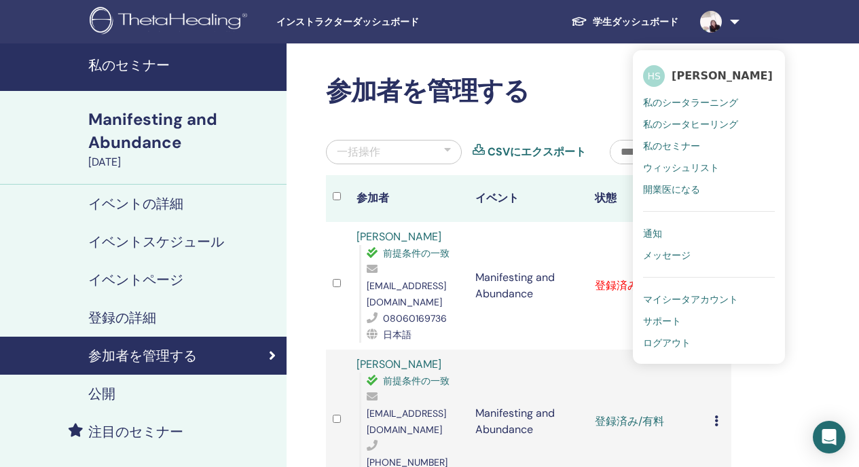  I want to click on h4: イベントの詳細, so click(136, 204).